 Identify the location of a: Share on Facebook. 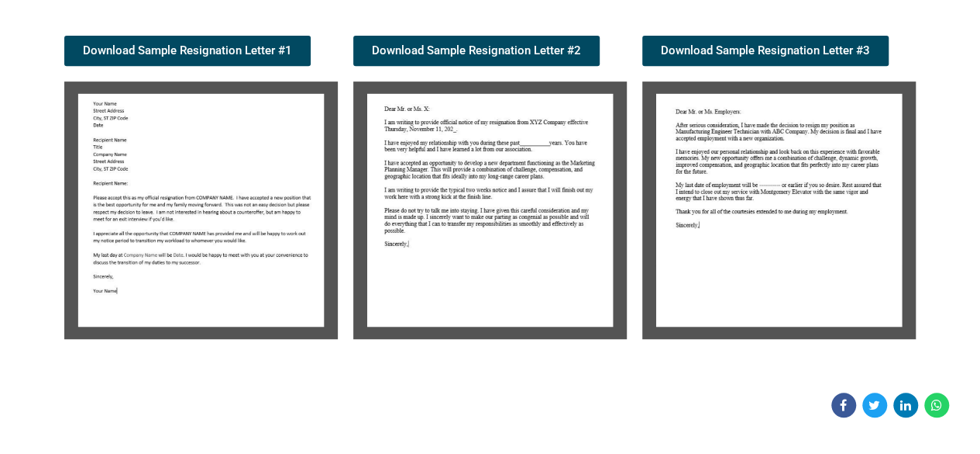
(844, 405).